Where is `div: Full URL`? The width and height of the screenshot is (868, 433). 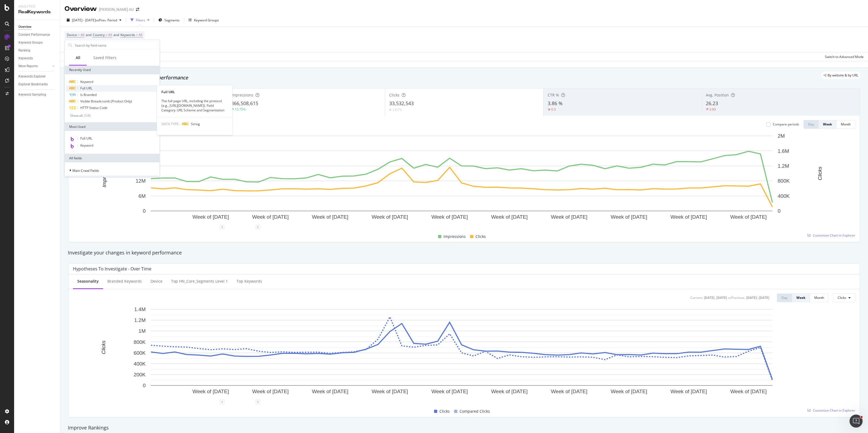 div: Full URL is located at coordinates (195, 92).